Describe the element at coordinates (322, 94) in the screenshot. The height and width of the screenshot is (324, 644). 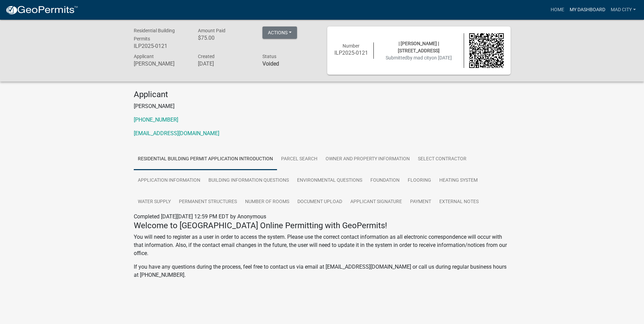
I see `h4: Applicant` at that location.